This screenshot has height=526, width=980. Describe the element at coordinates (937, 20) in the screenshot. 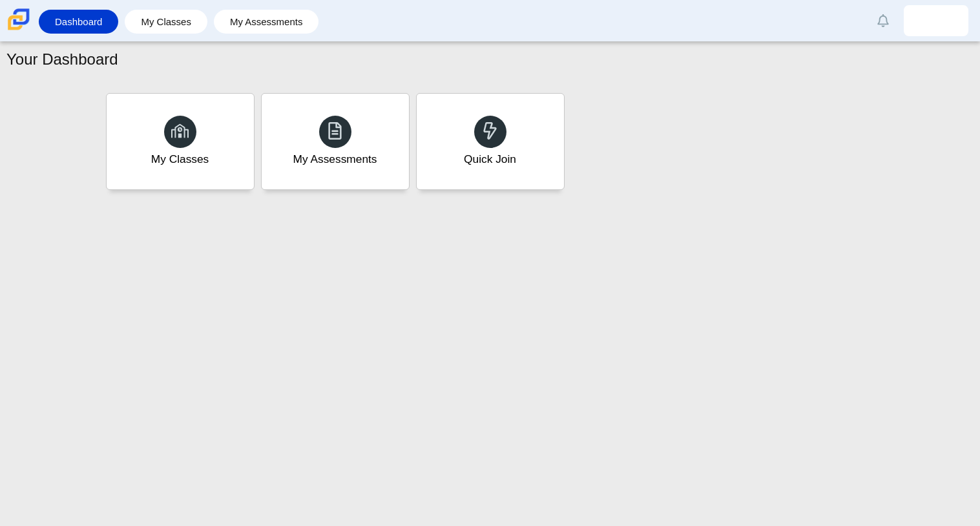

I see `img: yair.fletes.poKu1A` at that location.